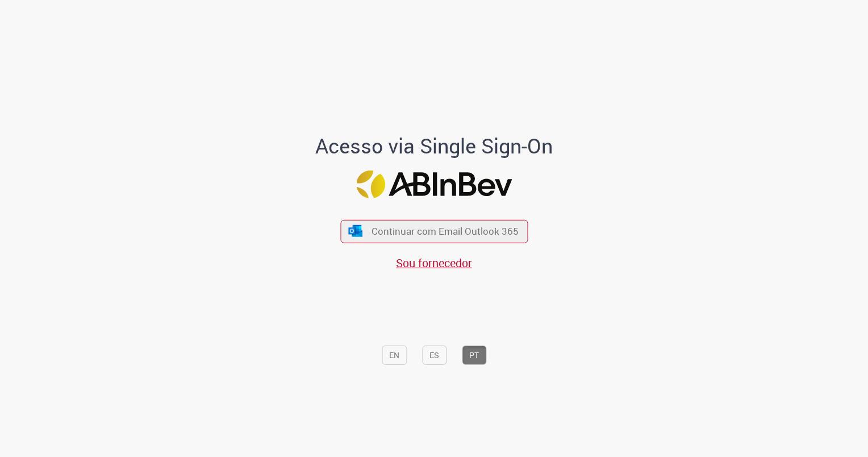 The height and width of the screenshot is (457, 868). What do you see at coordinates (394, 355) in the screenshot?
I see `button: EN` at bounding box center [394, 355].